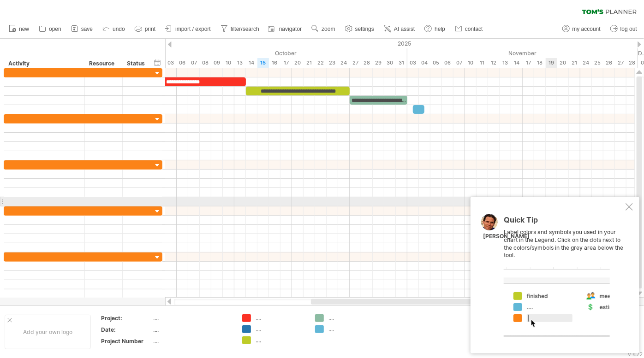  What do you see at coordinates (323, 29) in the screenshot?
I see `a: zoom` at bounding box center [323, 29].